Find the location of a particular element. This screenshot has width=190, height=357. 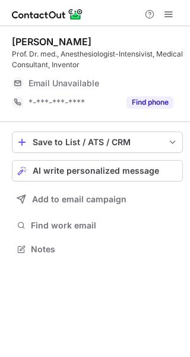

div: Save to List / ATS / CRM is located at coordinates (98, 142).